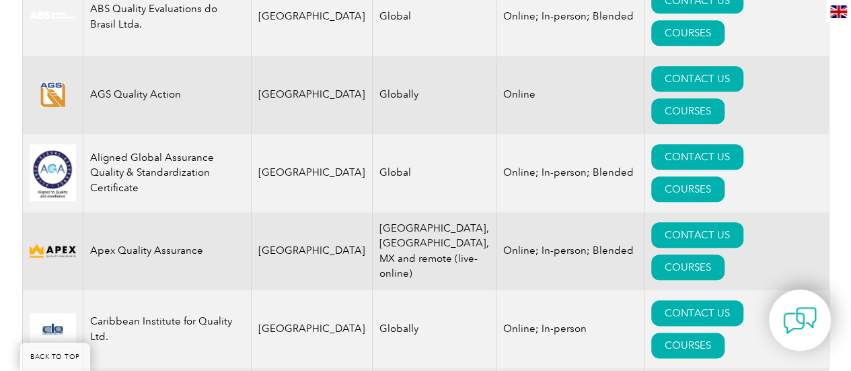  What do you see at coordinates (570, 329) in the screenshot?
I see `td: Online; In-person` at bounding box center [570, 329].